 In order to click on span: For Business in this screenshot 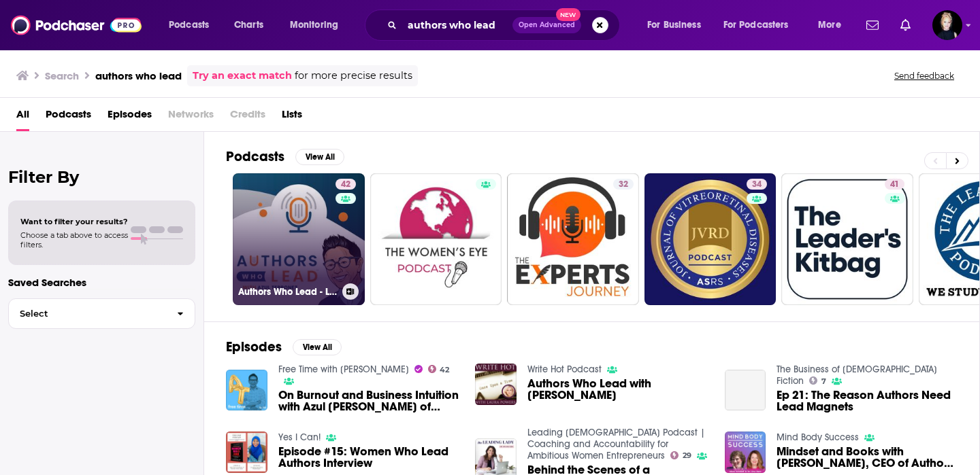, I will do `click(674, 25)`.